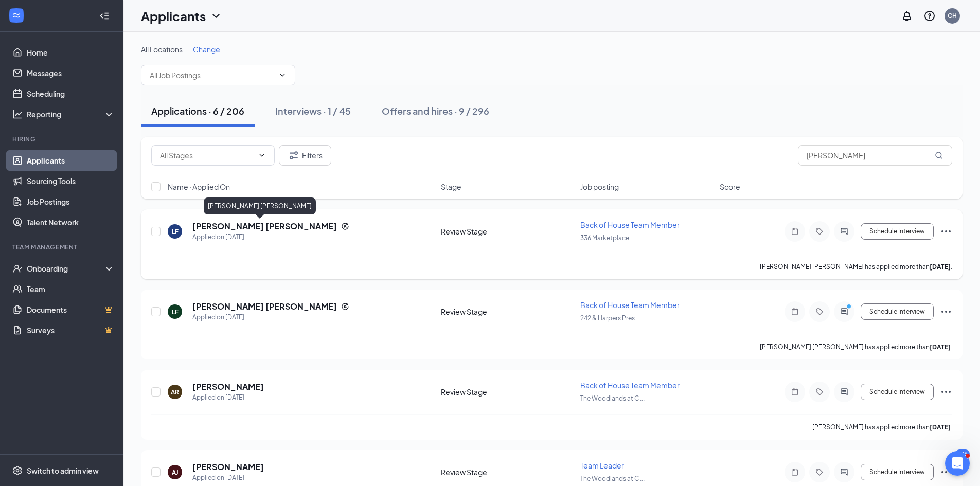 Image resolution: width=980 pixels, height=486 pixels. What do you see at coordinates (875, 155) in the screenshot?
I see `input: Search in applications` at bounding box center [875, 155].